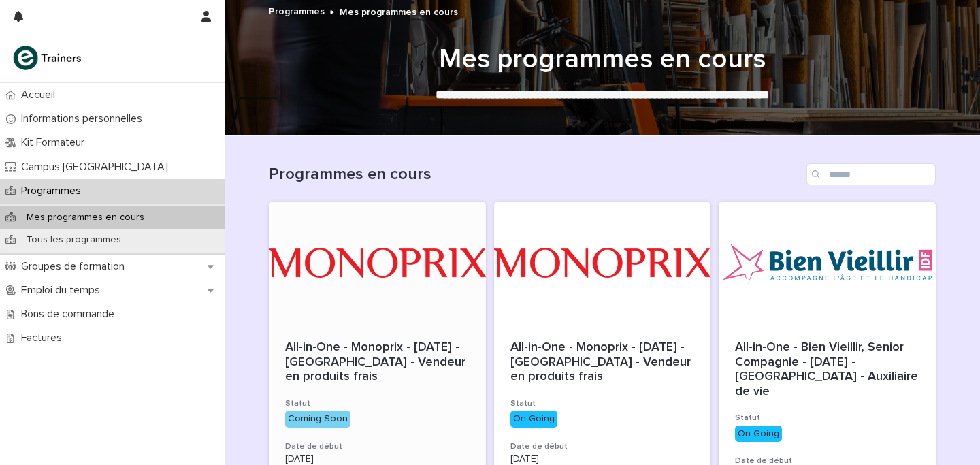  What do you see at coordinates (55, 142) in the screenshot?
I see `p: Kit Formateur` at bounding box center [55, 142].